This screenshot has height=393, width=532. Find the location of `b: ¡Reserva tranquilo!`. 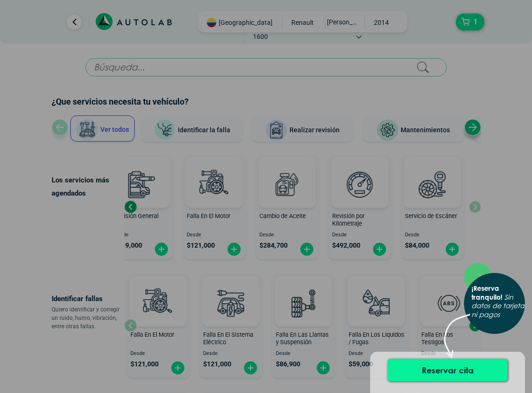

b: ¡Reserva tranquilo! is located at coordinates (487, 292).